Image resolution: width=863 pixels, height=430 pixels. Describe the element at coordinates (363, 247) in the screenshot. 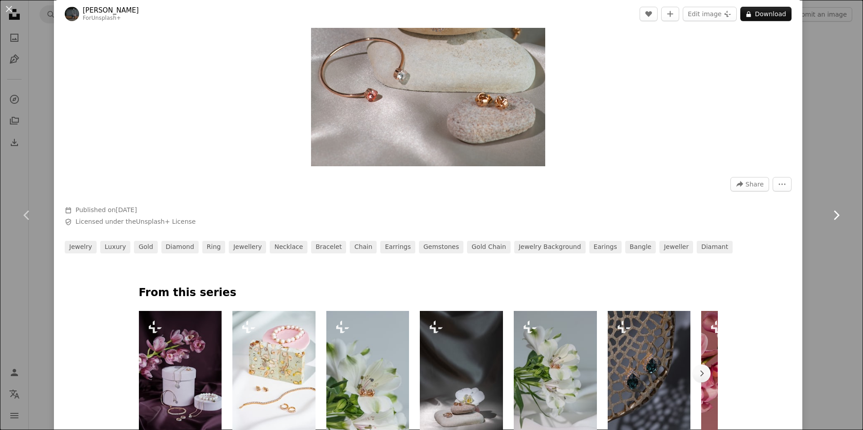

I see `a: chain` at that location.